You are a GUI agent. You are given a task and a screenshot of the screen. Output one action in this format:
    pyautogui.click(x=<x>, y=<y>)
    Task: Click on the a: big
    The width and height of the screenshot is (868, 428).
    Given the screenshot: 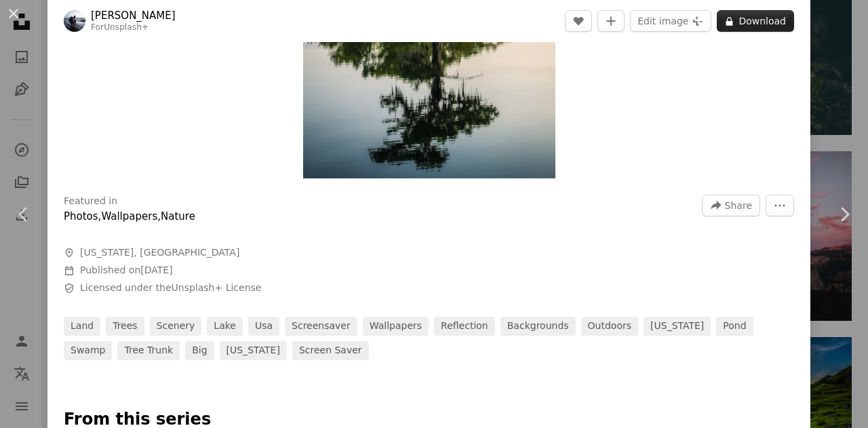 What is the action you would take?
    pyautogui.click(x=199, y=351)
    